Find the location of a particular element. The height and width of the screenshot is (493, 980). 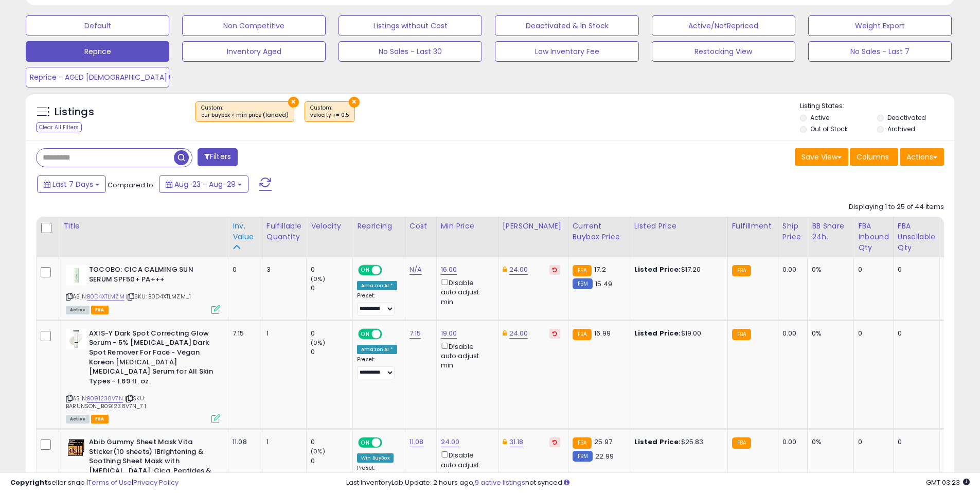

a: 16.00 is located at coordinates (450, 270).